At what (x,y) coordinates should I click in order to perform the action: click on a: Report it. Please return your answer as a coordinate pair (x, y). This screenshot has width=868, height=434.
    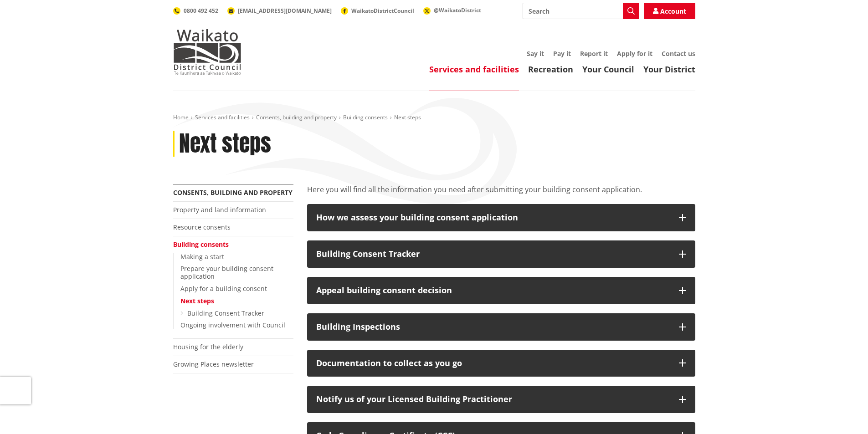
    Looking at the image, I should click on (594, 53).